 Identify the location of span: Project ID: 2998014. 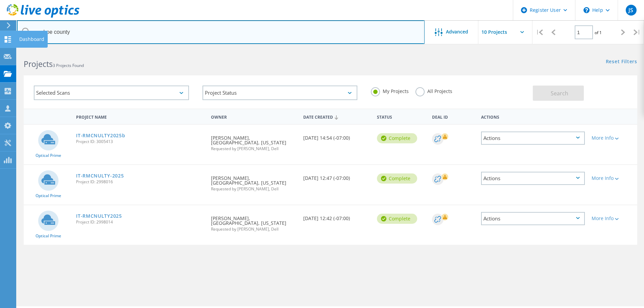
(140, 222).